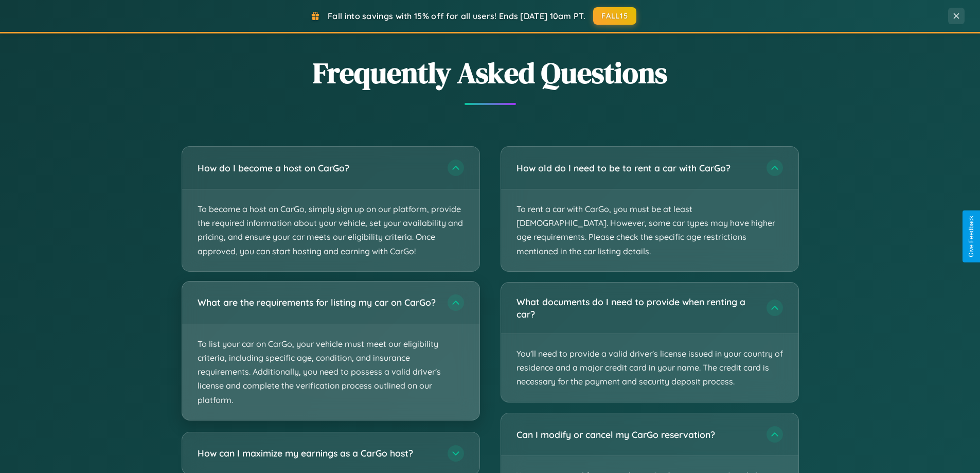  Describe the element at coordinates (615, 16) in the screenshot. I see `button: FALL15` at that location.